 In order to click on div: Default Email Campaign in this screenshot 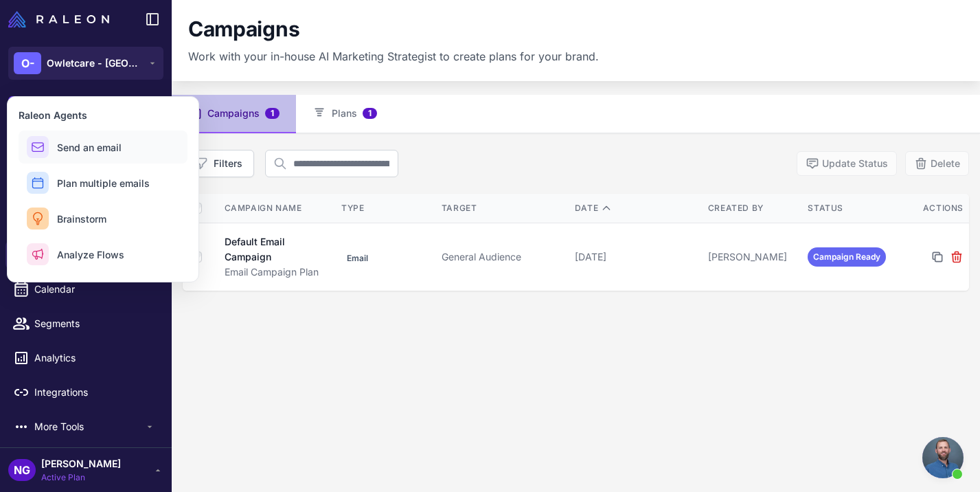, I will do `click(270, 249)`.